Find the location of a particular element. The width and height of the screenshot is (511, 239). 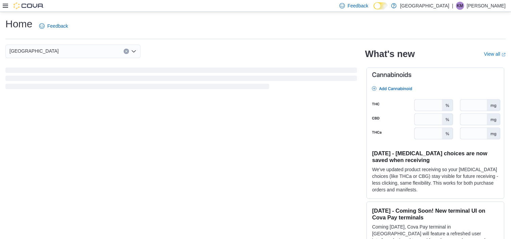

div: Kevin McLeod is located at coordinates (460, 6).